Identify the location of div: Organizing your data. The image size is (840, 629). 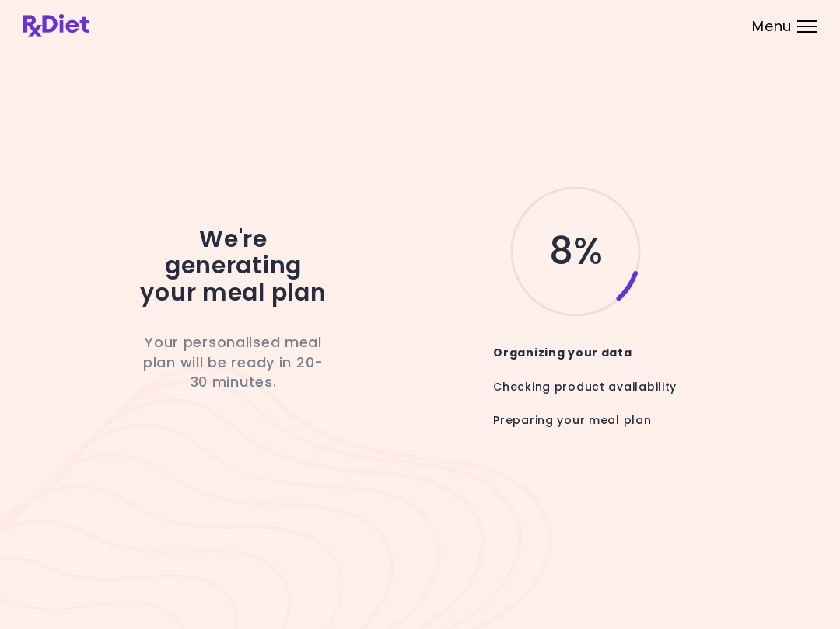
(575, 344).